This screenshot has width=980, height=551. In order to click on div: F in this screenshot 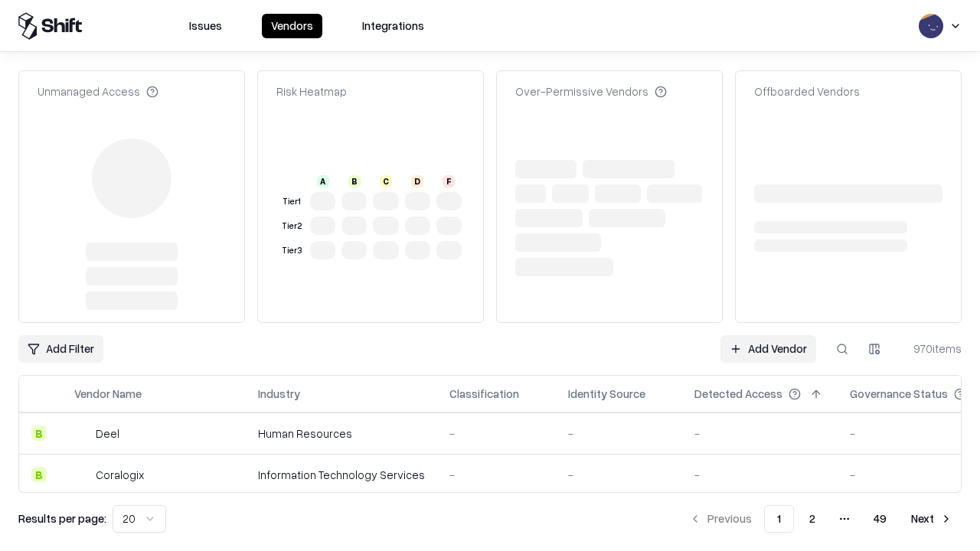, I will do `click(449, 181)`.